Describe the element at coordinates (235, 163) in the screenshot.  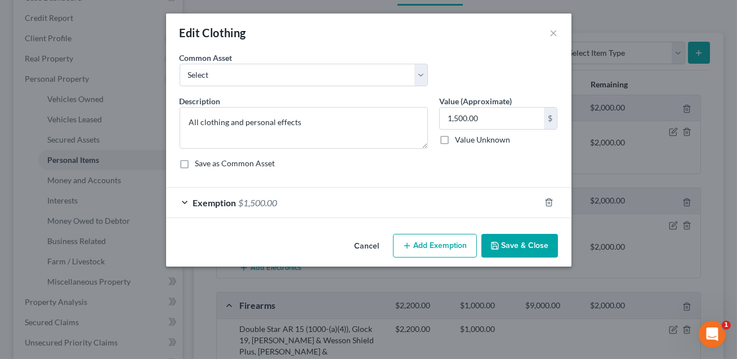
I see `label: Save as Common Asset` at that location.